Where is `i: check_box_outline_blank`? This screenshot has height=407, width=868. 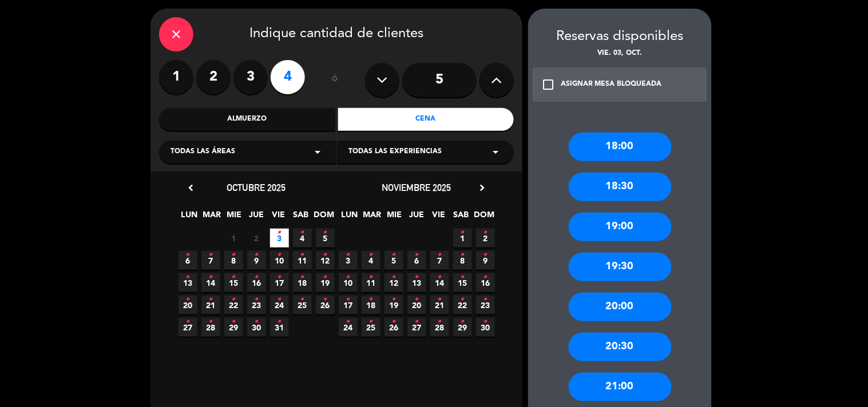
i: check_box_outline_blank is located at coordinates (548, 84).